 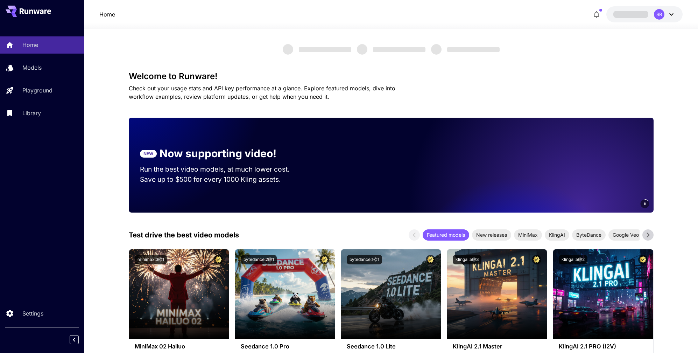 What do you see at coordinates (285, 346) in the screenshot?
I see `h3: Seedance 1.0 Pro` at bounding box center [285, 346].